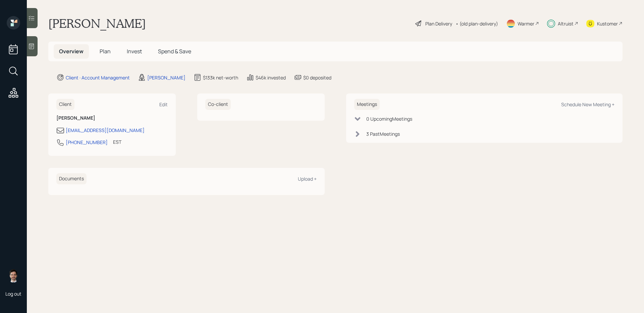 Image resolution: width=644 pixels, height=313 pixels. What do you see at coordinates (607, 23) in the screenshot?
I see `div: Kustomer` at bounding box center [607, 23].